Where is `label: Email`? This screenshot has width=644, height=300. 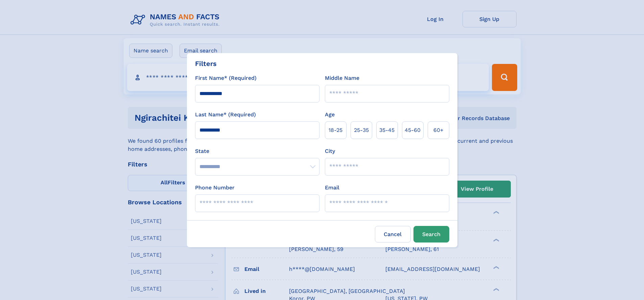 label: Email is located at coordinates (332, 188).